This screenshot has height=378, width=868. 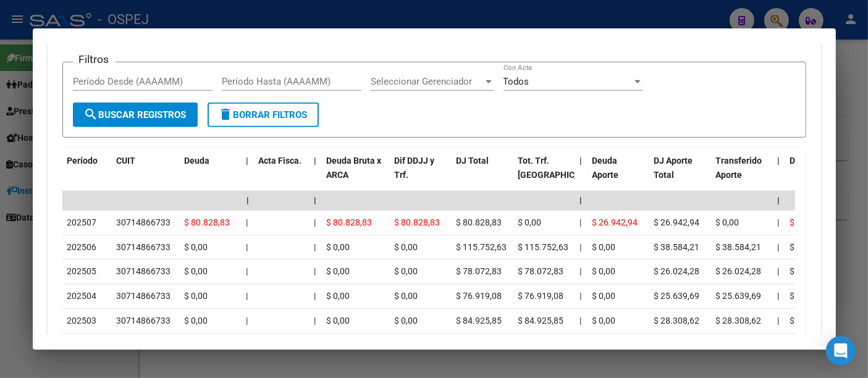 I want to click on div: Open Intercom Messenger, so click(x=841, y=351).